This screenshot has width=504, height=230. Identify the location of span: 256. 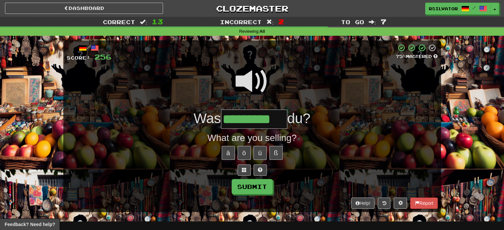
(103, 57).